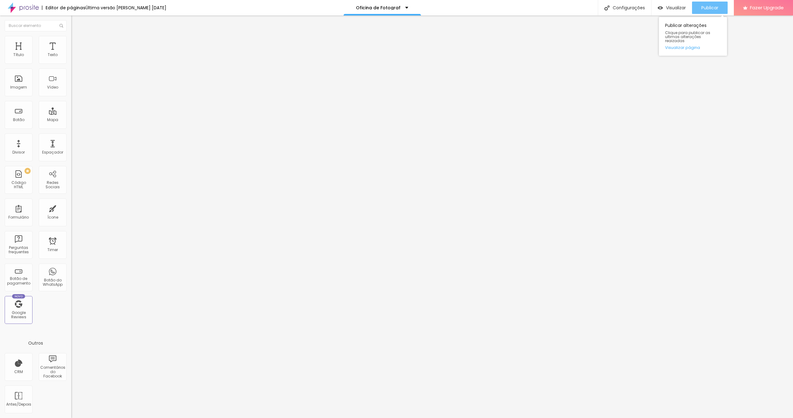 Image resolution: width=793 pixels, height=418 pixels. Describe the element at coordinates (18, 281) in the screenshot. I see `div: Botão de pagamento` at that location.